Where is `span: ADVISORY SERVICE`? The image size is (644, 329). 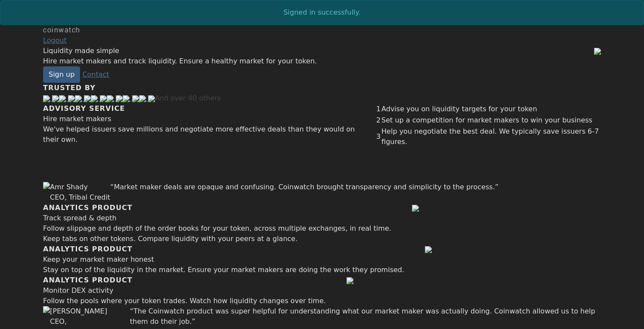
span: ADVISORY SERVICE is located at coordinates (84, 109).